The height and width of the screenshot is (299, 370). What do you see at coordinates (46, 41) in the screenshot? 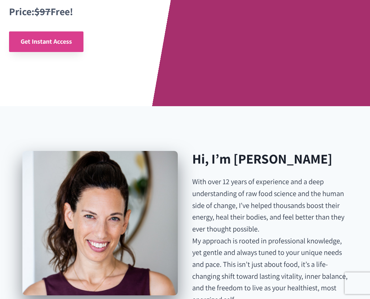
I see `span: Get Instant Access` at bounding box center [46, 41].